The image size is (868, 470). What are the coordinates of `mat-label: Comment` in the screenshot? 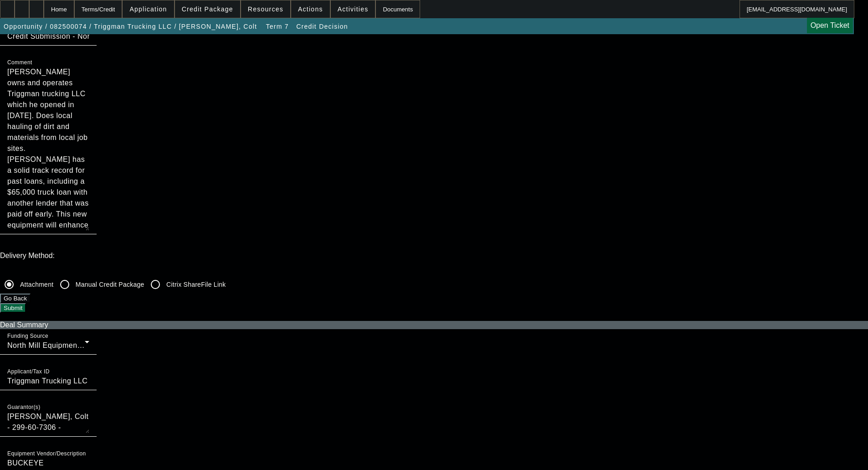 It's located at (20, 63).